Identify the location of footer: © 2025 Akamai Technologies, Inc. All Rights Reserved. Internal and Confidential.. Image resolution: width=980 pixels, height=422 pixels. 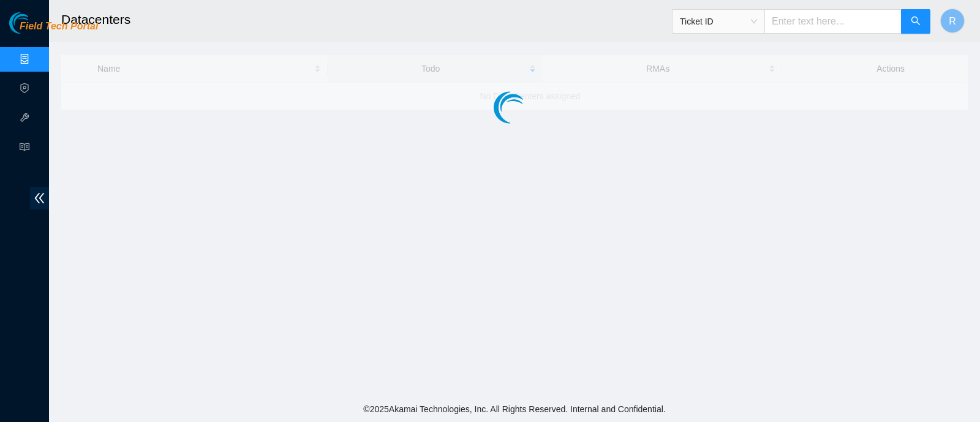
(515, 409).